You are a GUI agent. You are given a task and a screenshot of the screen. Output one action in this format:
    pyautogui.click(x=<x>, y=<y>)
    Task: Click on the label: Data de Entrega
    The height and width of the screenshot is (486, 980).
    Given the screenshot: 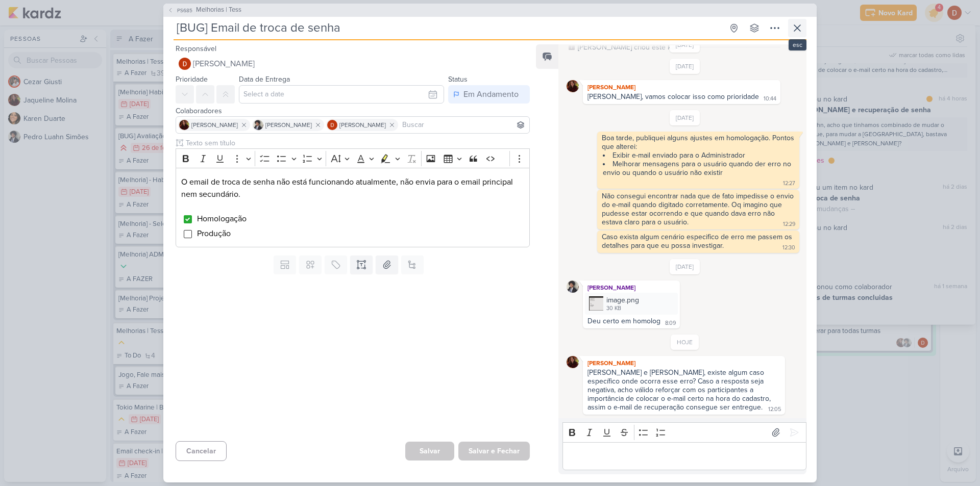 What is the action you would take?
    pyautogui.click(x=265, y=79)
    